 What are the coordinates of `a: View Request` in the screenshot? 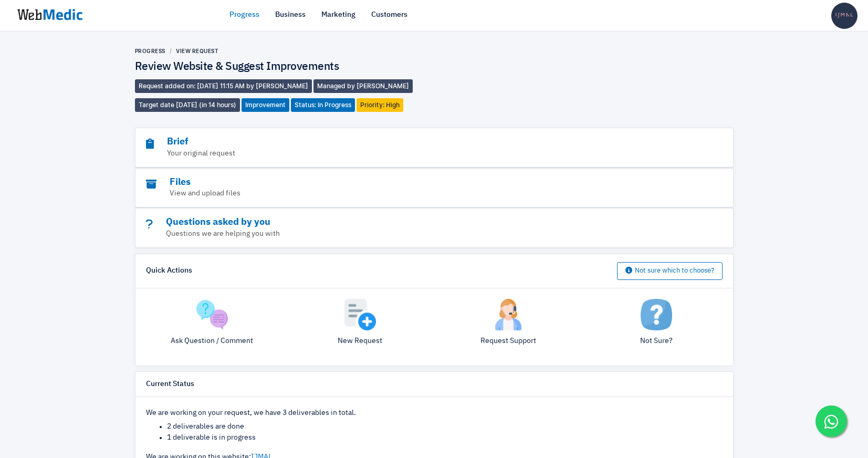 It's located at (197, 51).